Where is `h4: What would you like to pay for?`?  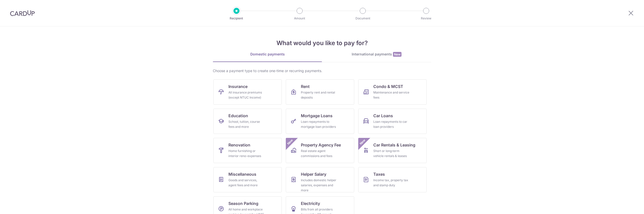
h4: What would you like to pay for? is located at coordinates (322, 43).